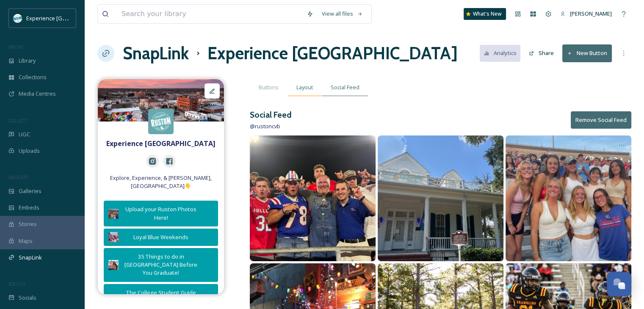 Image resolution: width=644 pixels, height=309 pixels. Describe the element at coordinates (161, 121) in the screenshot. I see `img: 415526570_740934454749135_6712834479988994226_n.jpg` at that location.